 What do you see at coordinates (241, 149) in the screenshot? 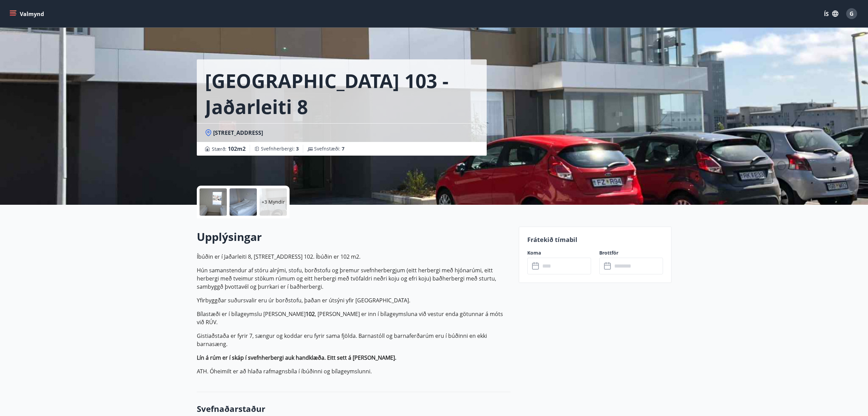
I see `font: m2` at bounding box center [241, 149].